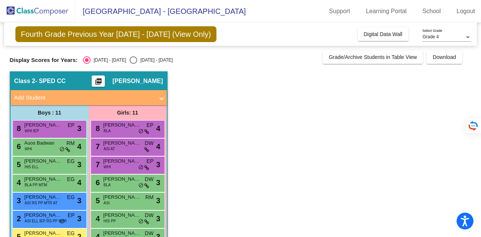 The width and height of the screenshot is (481, 237). Describe the element at coordinates (386, 11) in the screenshot. I see `a: Learning Portal` at that location.